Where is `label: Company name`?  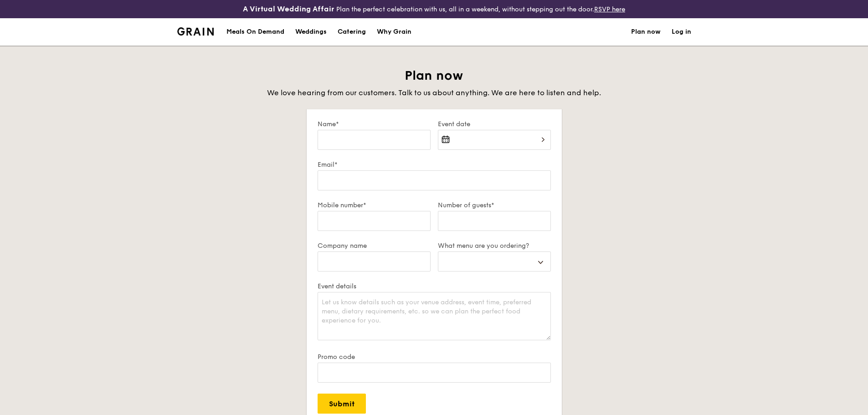
label: Company name is located at coordinates (374, 245).